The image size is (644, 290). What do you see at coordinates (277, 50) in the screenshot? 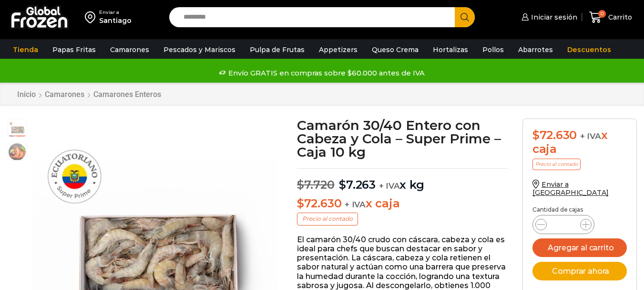
I see `a: Pulpa de Frutas` at bounding box center [277, 50].